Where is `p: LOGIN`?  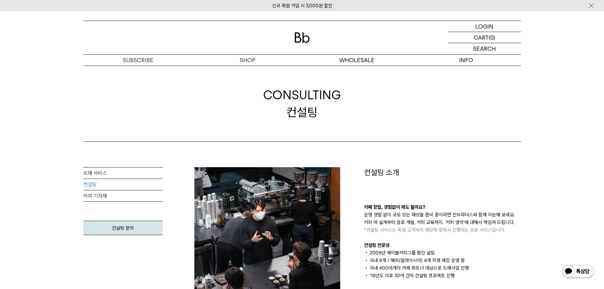
p: LOGIN is located at coordinates (484, 26).